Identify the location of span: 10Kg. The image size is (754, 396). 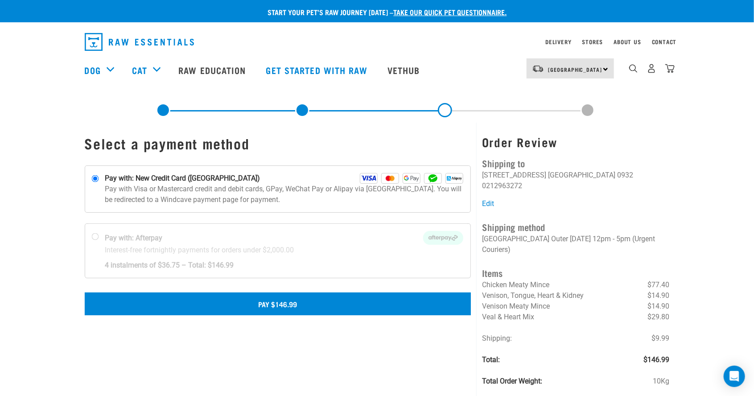
(661, 381).